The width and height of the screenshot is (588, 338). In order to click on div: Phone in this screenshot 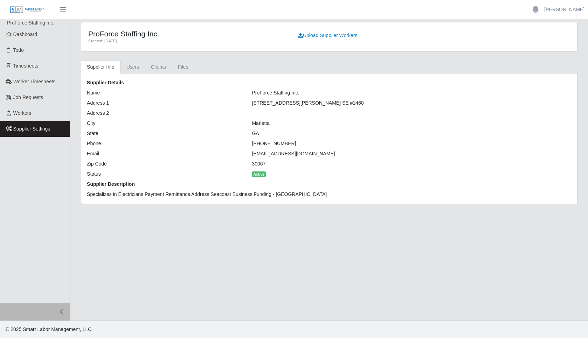, I will do `click(164, 144)`.